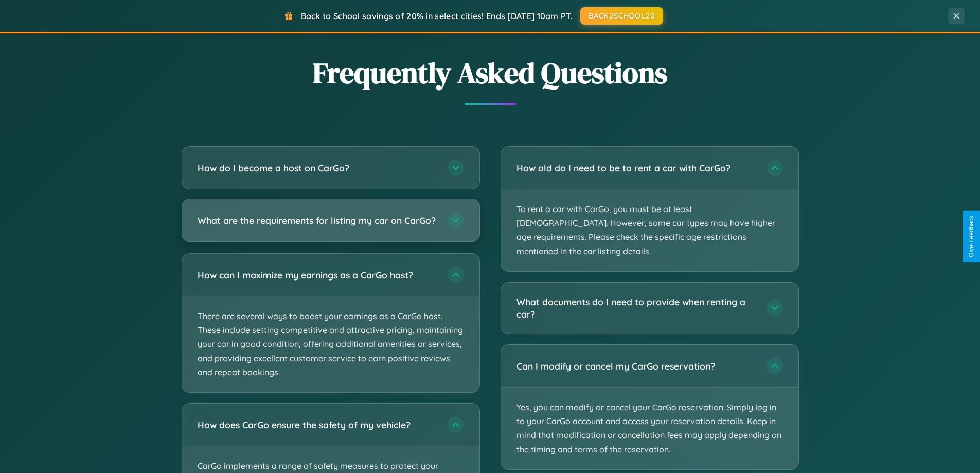 The width and height of the screenshot is (980, 473). I want to click on div: Give Feedback, so click(971, 236).